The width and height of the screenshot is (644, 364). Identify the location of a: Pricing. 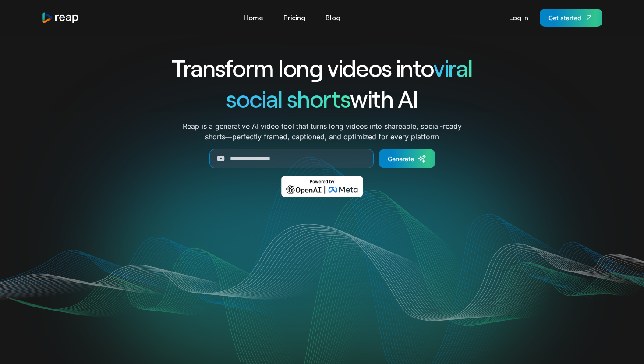
(295, 18).